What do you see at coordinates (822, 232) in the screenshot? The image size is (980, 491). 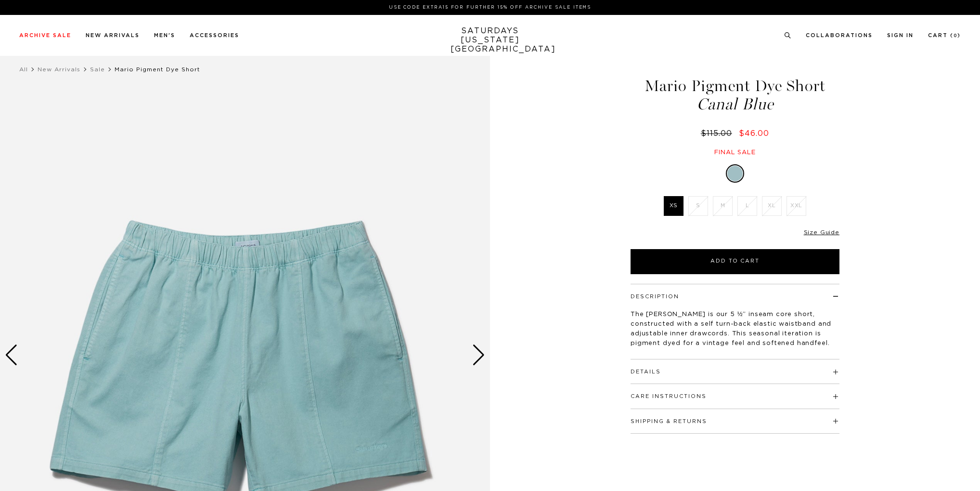 I see `a: Size Guide` at bounding box center [822, 232].